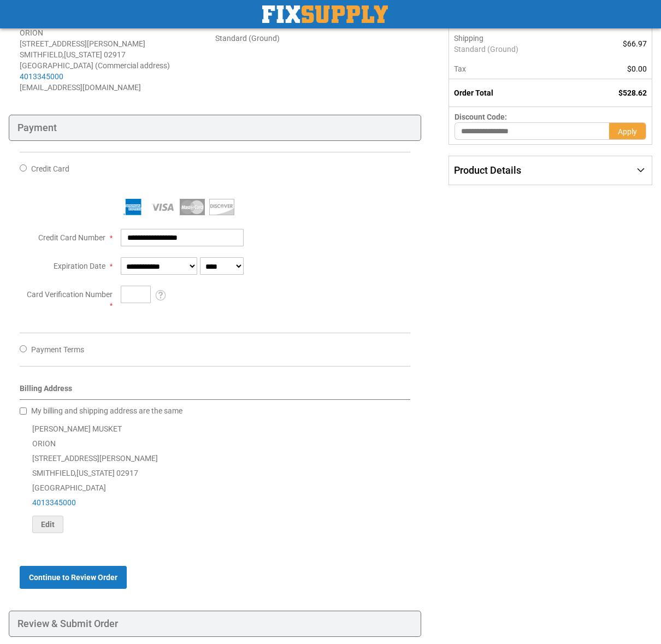  What do you see at coordinates (468, 38) in the screenshot?
I see `span: Shipping` at bounding box center [468, 38].